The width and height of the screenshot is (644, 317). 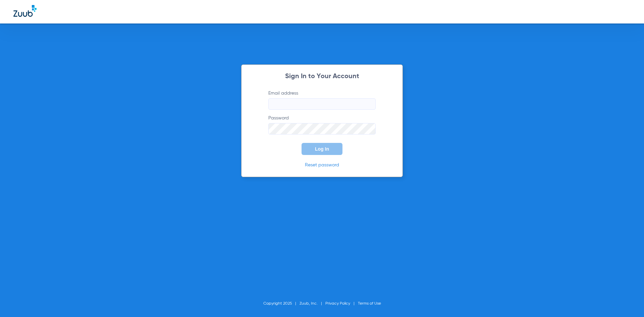 What do you see at coordinates (322, 100) in the screenshot?
I see `label: Email address` at bounding box center [322, 100].